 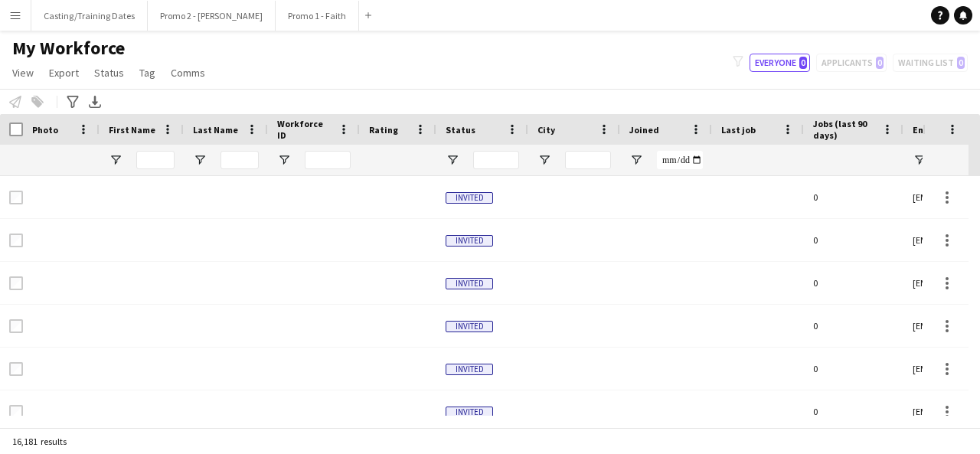 What do you see at coordinates (215, 130) in the screenshot?
I see `span: Last Name` at bounding box center [215, 130].